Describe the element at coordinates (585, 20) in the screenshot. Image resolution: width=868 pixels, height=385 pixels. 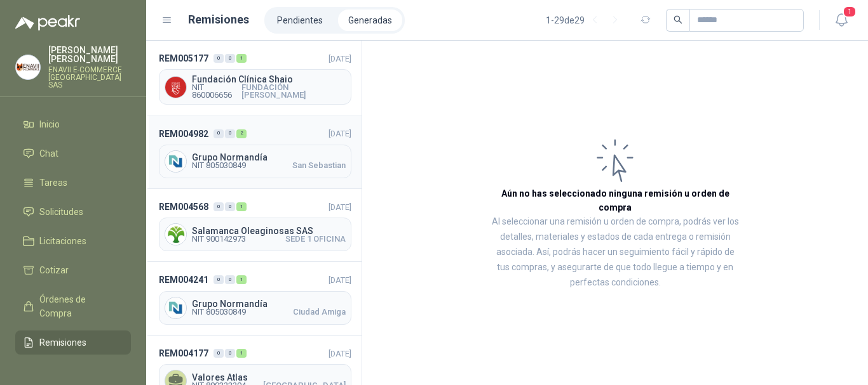
I see `div: 1 - 29 de 29` at that location.